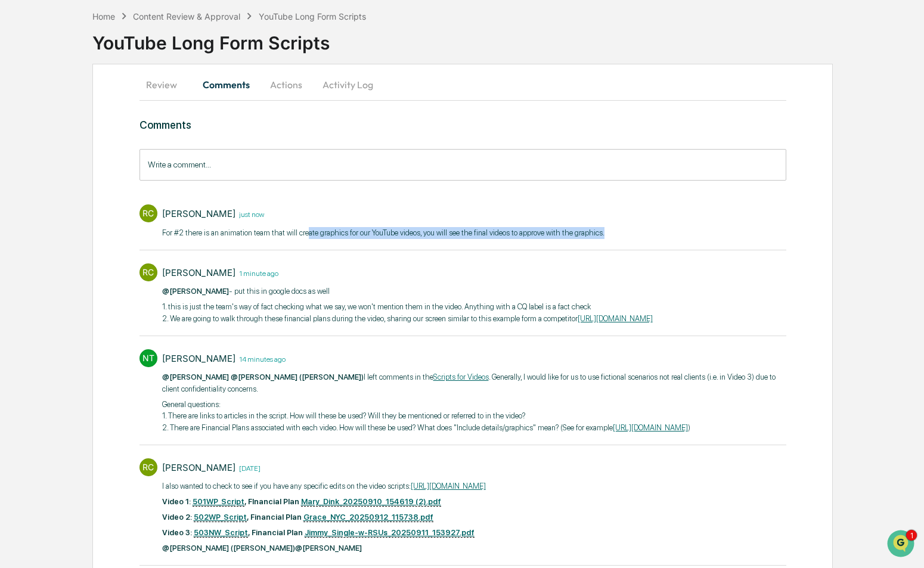  I want to click on div: Content Review & Approval, so click(186, 16).